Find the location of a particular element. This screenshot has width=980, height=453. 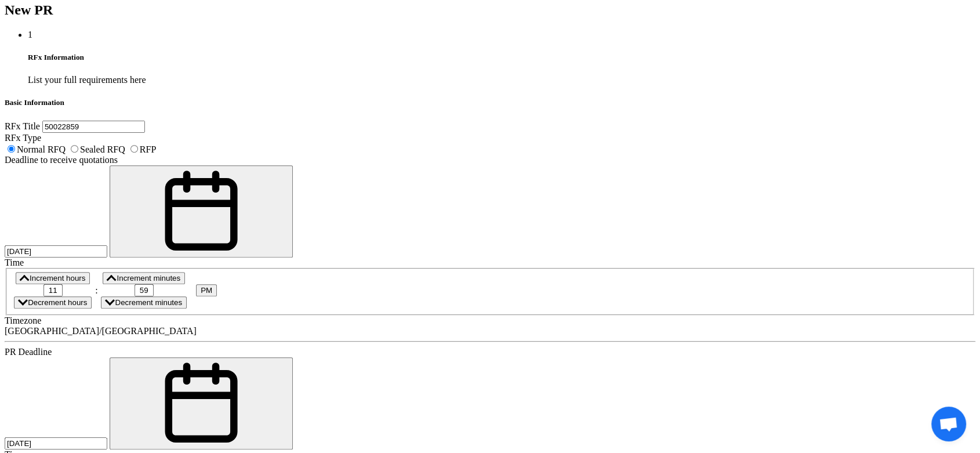

label: Normal RFQ is located at coordinates (35, 150).